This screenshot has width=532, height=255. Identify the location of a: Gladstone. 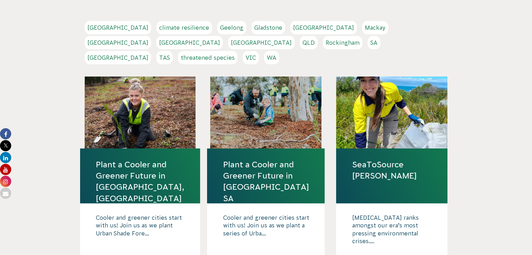
(268, 28).